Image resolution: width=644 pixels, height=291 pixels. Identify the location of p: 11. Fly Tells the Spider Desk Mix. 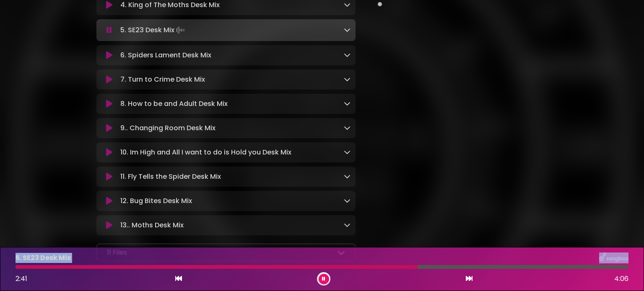
(170, 177).